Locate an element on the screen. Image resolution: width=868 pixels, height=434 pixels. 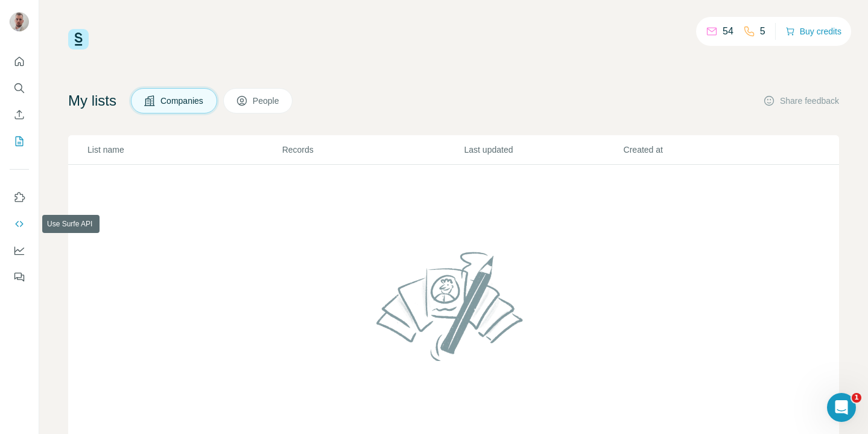
button: Quick start is located at coordinates (19, 61).